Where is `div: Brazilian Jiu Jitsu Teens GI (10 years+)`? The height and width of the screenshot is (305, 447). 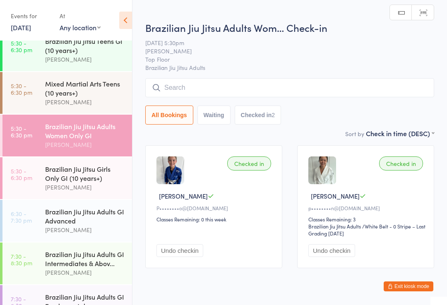
div: Brazilian Jiu Jitsu Teens GI (10 years+) is located at coordinates (85, 46).